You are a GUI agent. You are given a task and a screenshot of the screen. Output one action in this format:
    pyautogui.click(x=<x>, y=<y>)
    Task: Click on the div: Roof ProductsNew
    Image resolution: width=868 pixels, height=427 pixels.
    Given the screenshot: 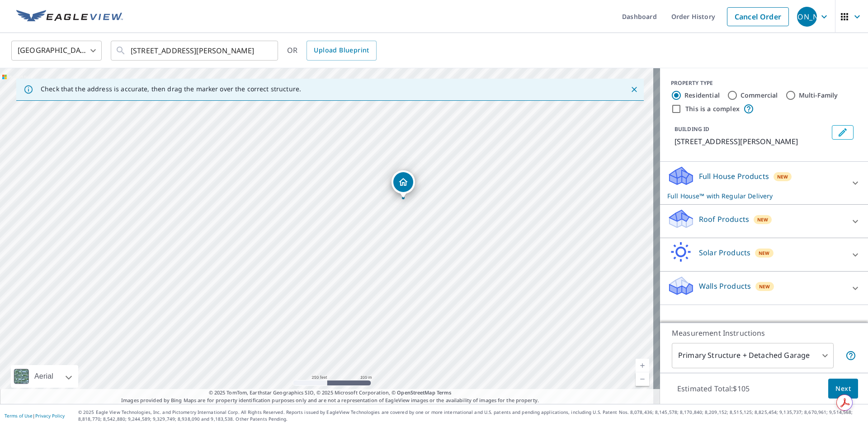 What is the action you would take?
    pyautogui.click(x=764, y=221)
    